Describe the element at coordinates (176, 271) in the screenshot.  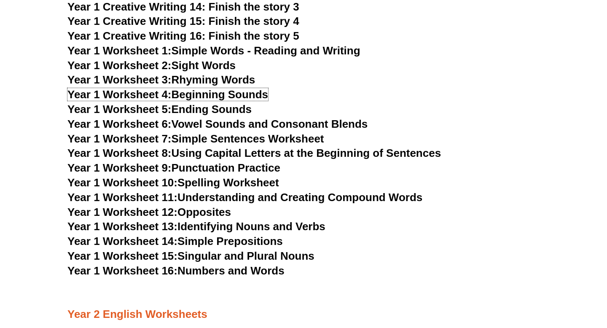
I see `a: Year 1 Worksheet 16:Numbers and Words` at that location.